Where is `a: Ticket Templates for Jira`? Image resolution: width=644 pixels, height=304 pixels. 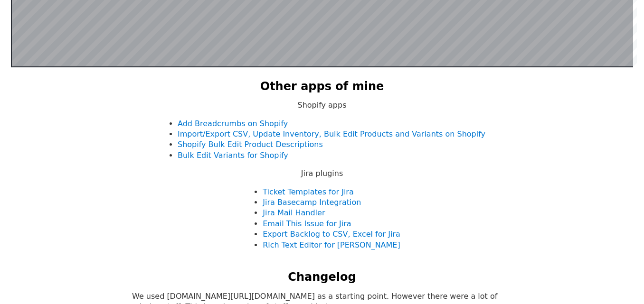 a: Ticket Templates for Jira is located at coordinates (308, 192).